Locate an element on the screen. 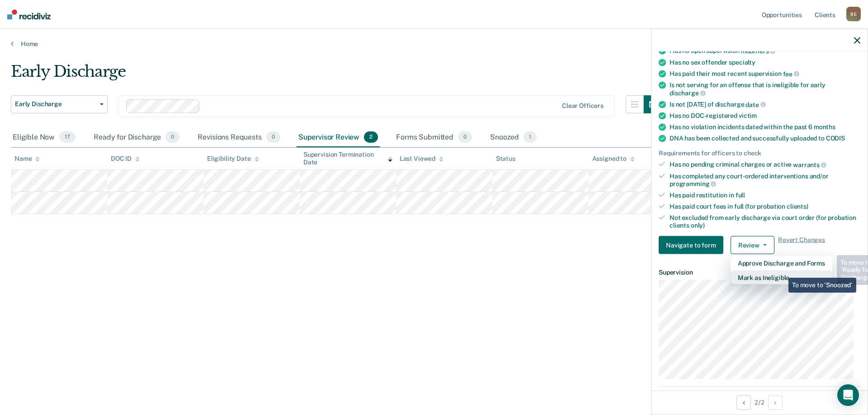  span: discharge is located at coordinates (687, 92).